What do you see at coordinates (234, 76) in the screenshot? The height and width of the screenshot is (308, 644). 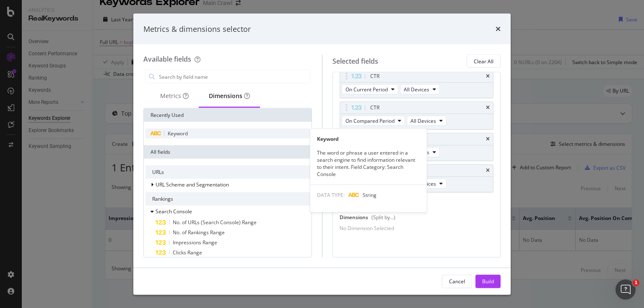 I see `input: Search by field name` at bounding box center [234, 76].